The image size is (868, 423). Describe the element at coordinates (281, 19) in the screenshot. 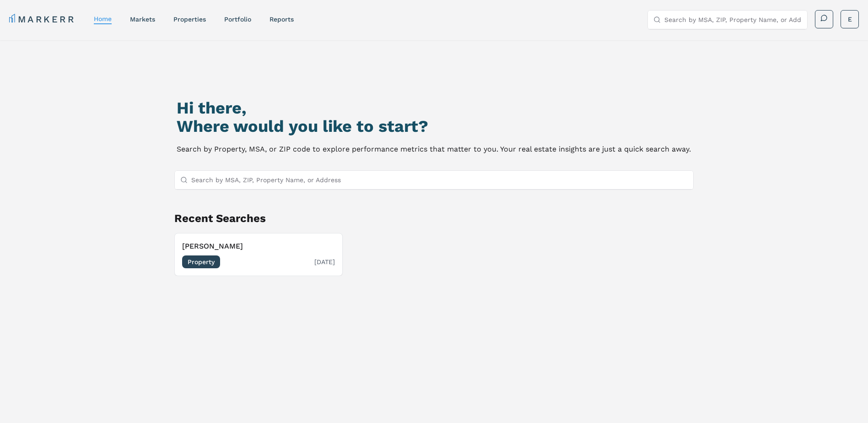

I see `a: reports` at that location.